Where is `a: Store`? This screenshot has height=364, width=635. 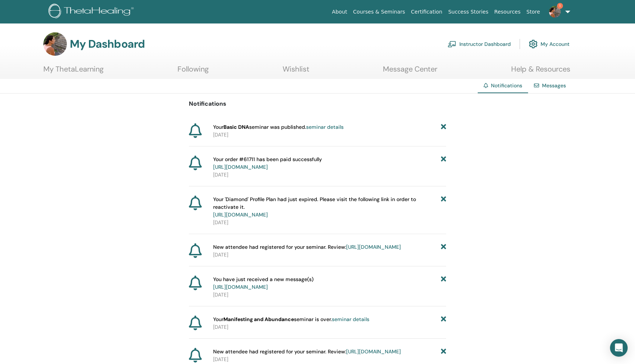
a: Store is located at coordinates (533, 12).